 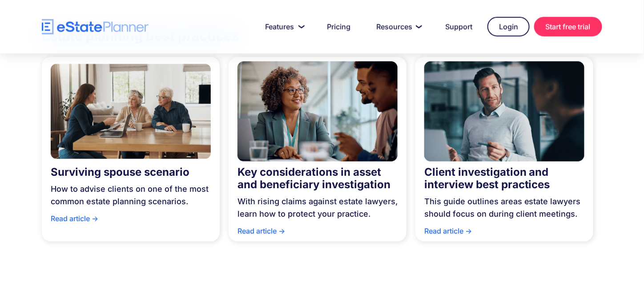 I want to click on a: Features, so click(x=283, y=27).